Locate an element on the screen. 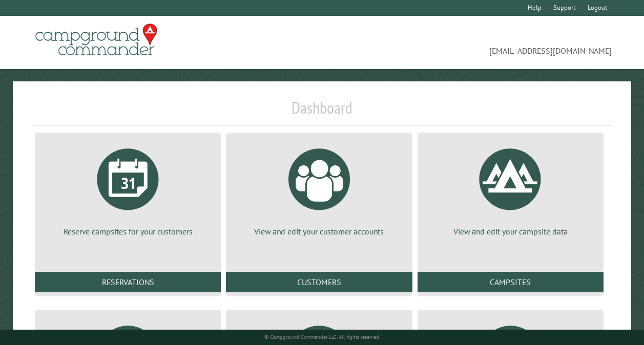 Image resolution: width=644 pixels, height=345 pixels. h1: Dashboard is located at coordinates (321, 112).